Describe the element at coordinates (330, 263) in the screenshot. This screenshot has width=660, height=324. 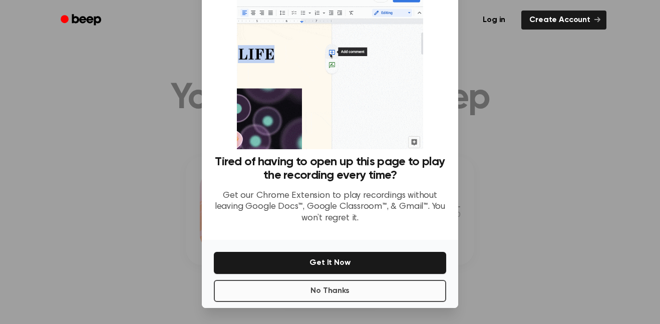
I see `button: Get It Now` at that location.